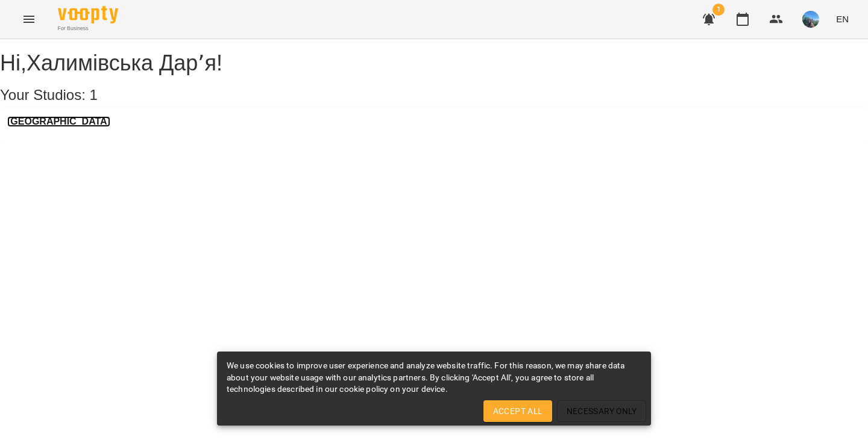 The image size is (868, 440). I want to click on span: For Business, so click(88, 28).